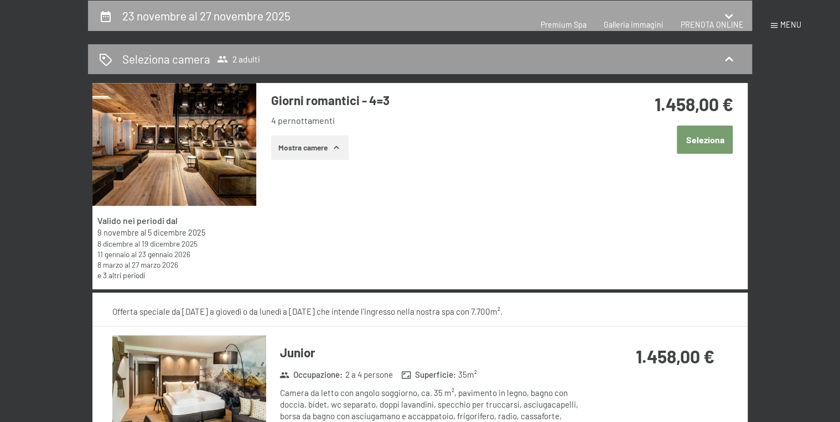 The height and width of the screenshot is (422, 840). What do you see at coordinates (563, 24) in the screenshot?
I see `span: Premium Spa` at bounding box center [563, 24].